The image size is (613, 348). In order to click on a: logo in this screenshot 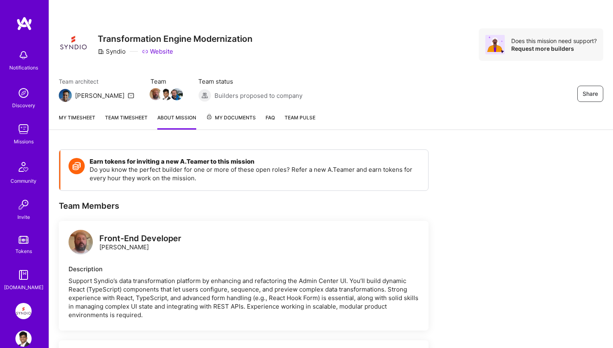, I will do `click(81, 243)`.